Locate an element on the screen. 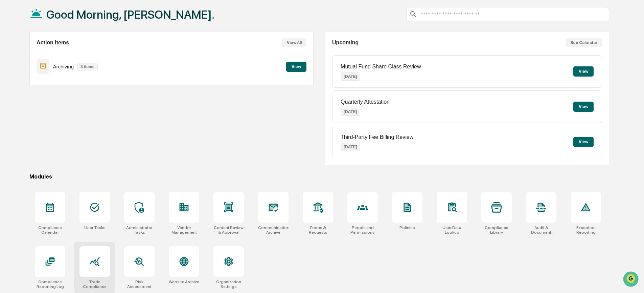 Image resolution: width=644 pixels, height=293 pixels. div: Compliance Reporting Log is located at coordinates (50, 284).